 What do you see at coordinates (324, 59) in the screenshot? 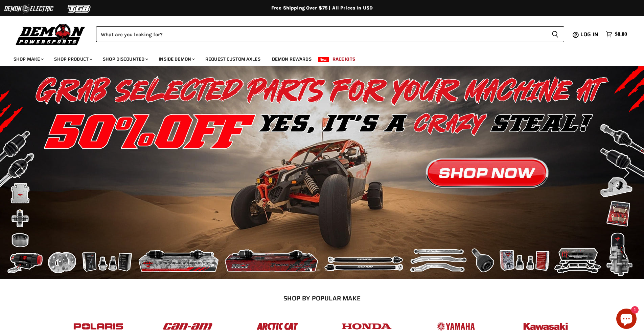
I see `span: New!` at bounding box center [324, 59].